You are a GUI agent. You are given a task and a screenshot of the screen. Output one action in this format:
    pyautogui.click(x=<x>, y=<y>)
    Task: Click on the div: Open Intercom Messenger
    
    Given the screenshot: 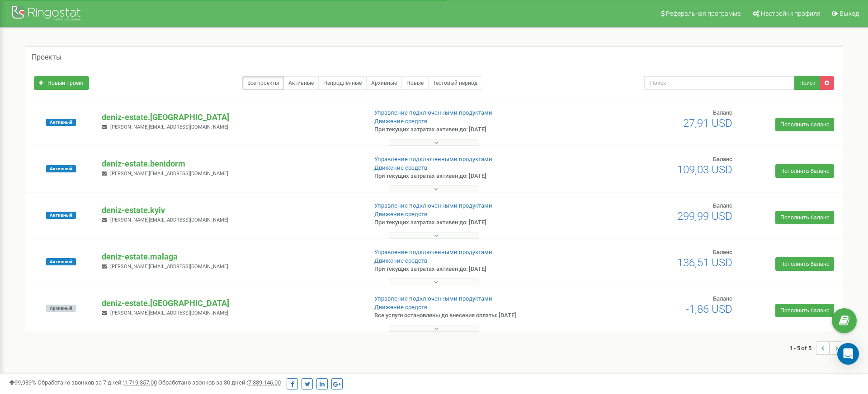 What is the action you would take?
    pyautogui.click(x=848, y=354)
    